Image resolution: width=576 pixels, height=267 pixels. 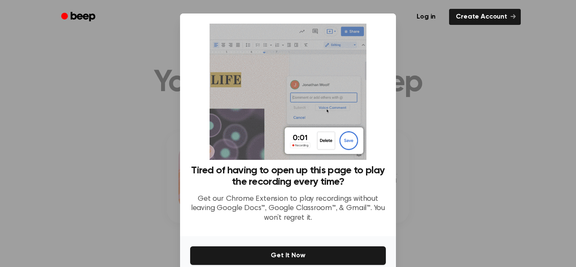 What do you see at coordinates (288, 209) in the screenshot?
I see `p: Get our Chrome Extension to play recordings without leaving Google Docs™, Google Classroom™, & Gm...` at bounding box center [288, 209].